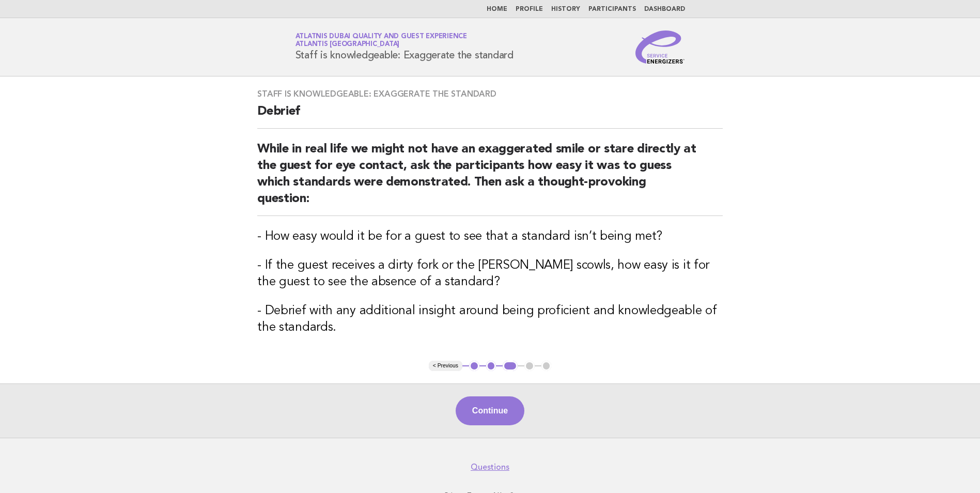 Image resolution: width=980 pixels, height=493 pixels. Describe the element at coordinates (445, 366) in the screenshot. I see `button: < Previous` at that location.